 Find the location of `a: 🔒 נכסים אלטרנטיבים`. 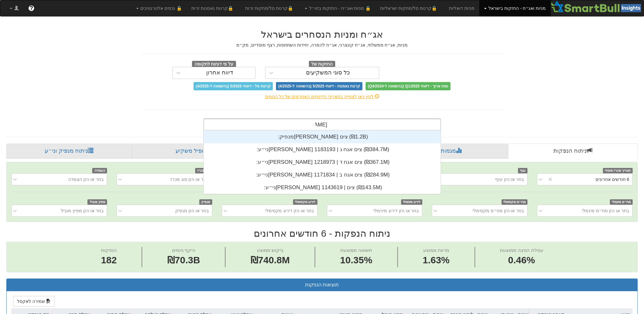

a: 🔒 נכסים אלטרנטיבים is located at coordinates (159, 8).